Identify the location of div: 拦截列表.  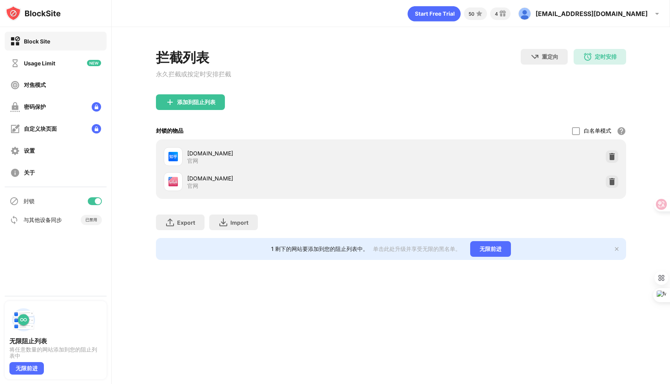
(194, 58).